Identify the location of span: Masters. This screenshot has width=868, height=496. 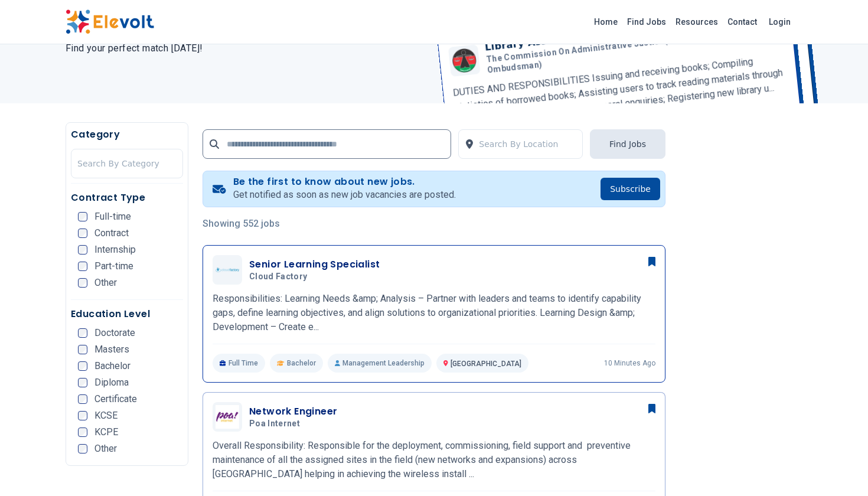
(112, 350).